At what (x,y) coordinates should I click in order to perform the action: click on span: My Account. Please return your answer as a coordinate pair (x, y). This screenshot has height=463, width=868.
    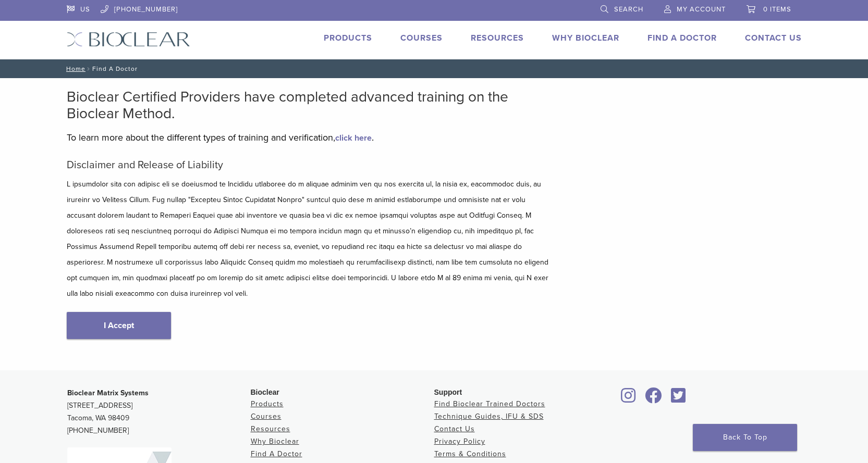
    Looking at the image, I should click on (701, 9).